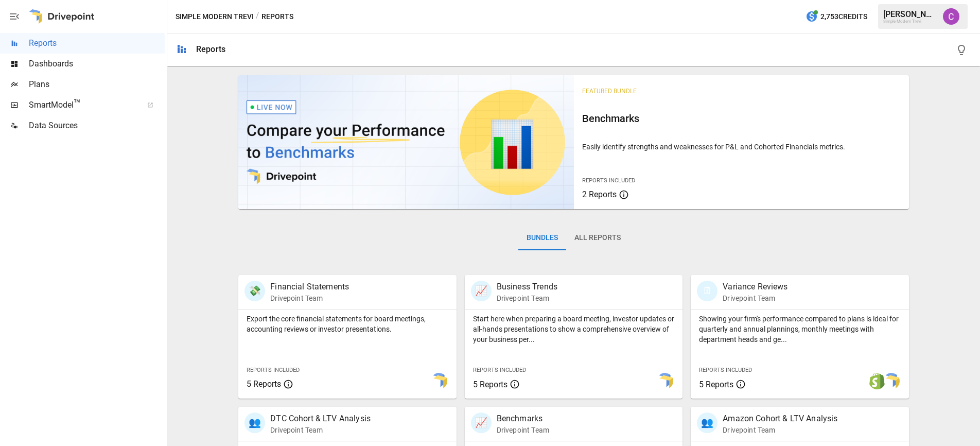 The image size is (980, 446). I want to click on span: Data Sources, so click(97, 126).